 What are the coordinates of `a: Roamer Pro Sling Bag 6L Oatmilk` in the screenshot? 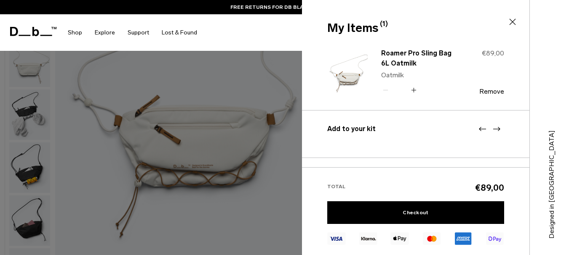 It's located at (417, 59).